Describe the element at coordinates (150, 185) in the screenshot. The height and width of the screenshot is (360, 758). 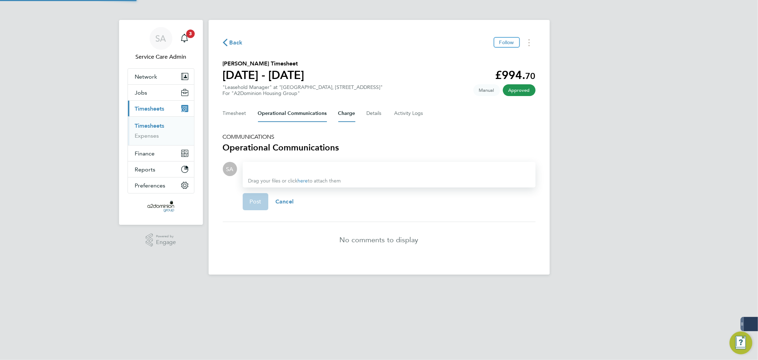
I see `span: Preferences` at that location.